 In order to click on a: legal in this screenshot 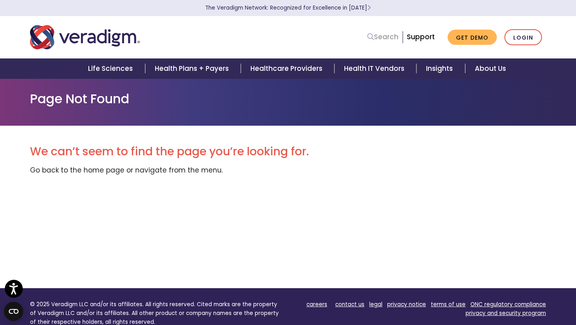, I will do `click(376, 304)`.